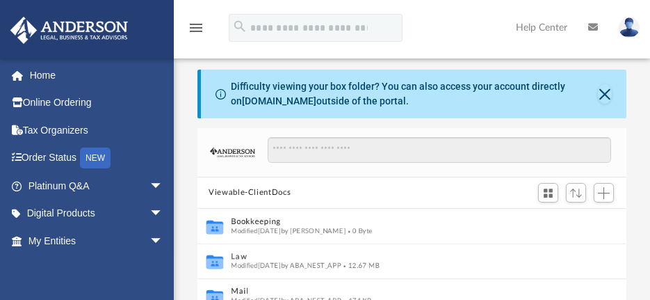 The image size is (650, 300). What do you see at coordinates (398, 291) in the screenshot?
I see `button: Mail` at bounding box center [398, 291].